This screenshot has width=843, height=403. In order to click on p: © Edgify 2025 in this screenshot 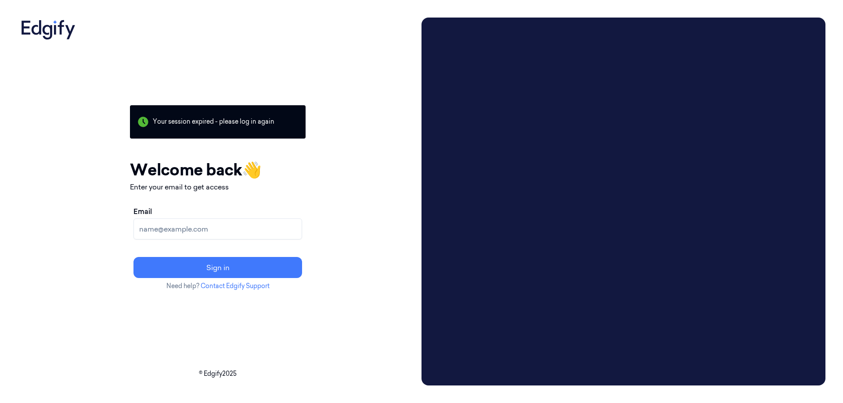, I will do `click(218, 374)`.